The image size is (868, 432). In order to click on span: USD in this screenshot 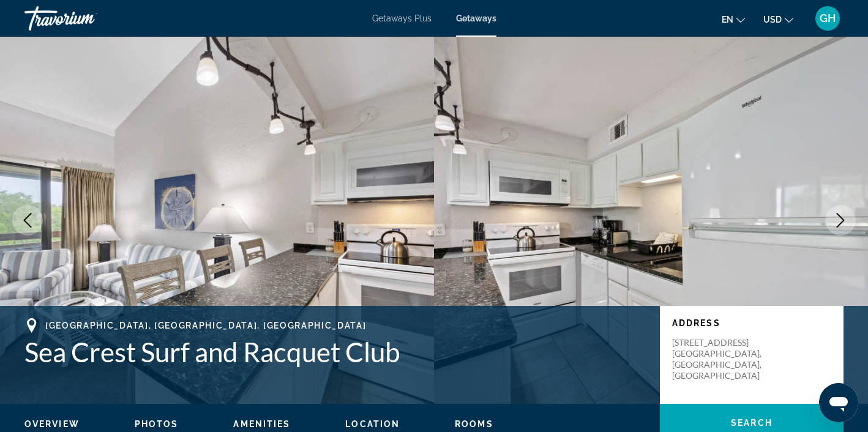, I will do `click(773, 20)`.